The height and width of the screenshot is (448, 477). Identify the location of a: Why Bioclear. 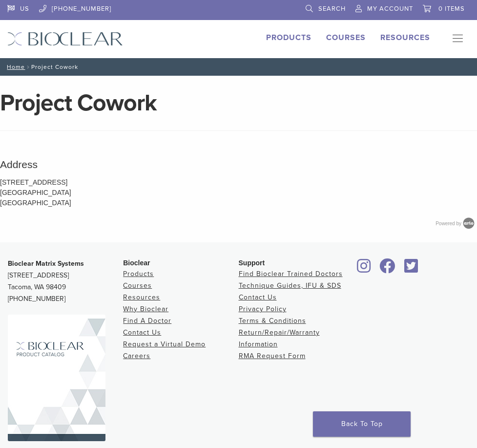
(146, 309).